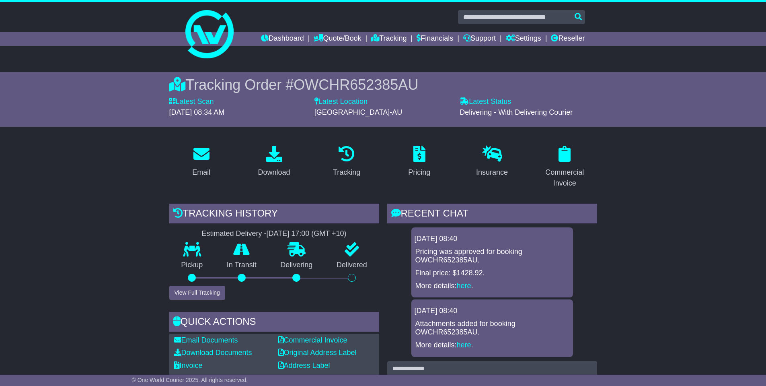 This screenshot has height=386, width=766. Describe the element at coordinates (282, 39) in the screenshot. I see `a: Dashboard` at that location.